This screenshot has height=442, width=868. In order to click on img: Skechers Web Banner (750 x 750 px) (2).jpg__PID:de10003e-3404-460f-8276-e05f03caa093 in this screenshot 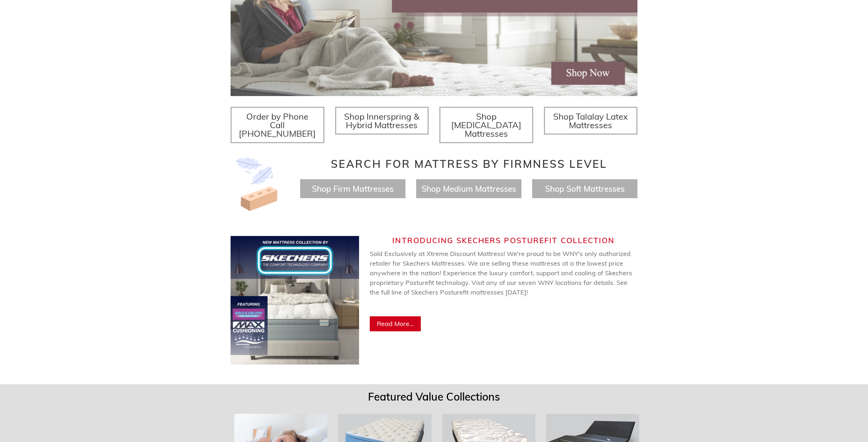, I will do `click(295, 300)`.